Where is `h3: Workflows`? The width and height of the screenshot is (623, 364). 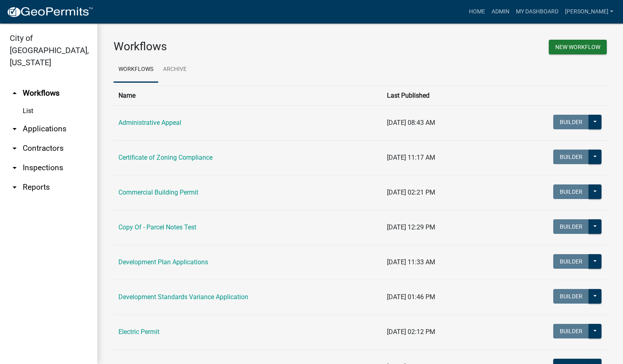
h3: Workflows is located at coordinates (234, 47).